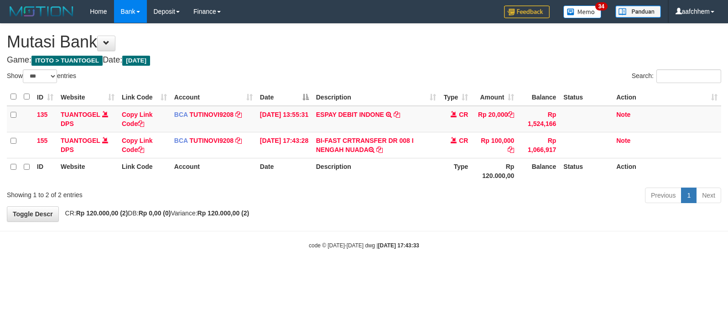 The width and height of the screenshot is (728, 314). Describe the element at coordinates (88, 97) in the screenshot. I see `th: Website: activate to sort column ascending` at that location.